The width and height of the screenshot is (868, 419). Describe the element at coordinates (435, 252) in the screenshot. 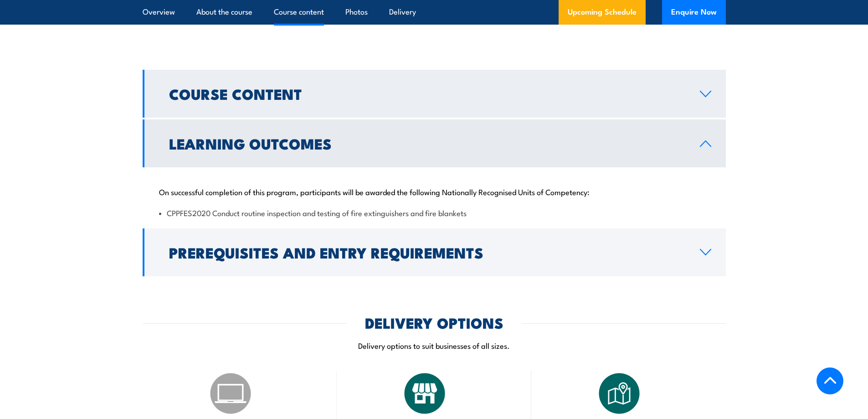

I see `a: Prerequisites and Entry Requirements` at that location.